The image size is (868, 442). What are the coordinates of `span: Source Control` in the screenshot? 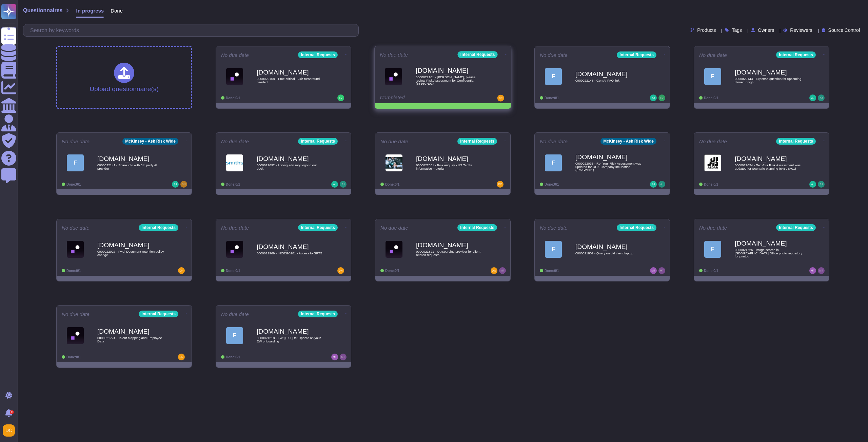 It's located at (843, 30).